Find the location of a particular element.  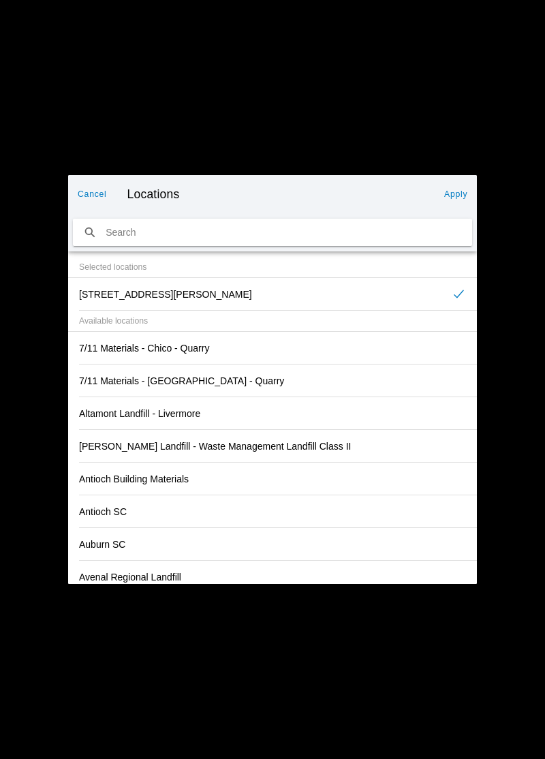

ion-item-divider: Selected locations is located at coordinates (273, 267).